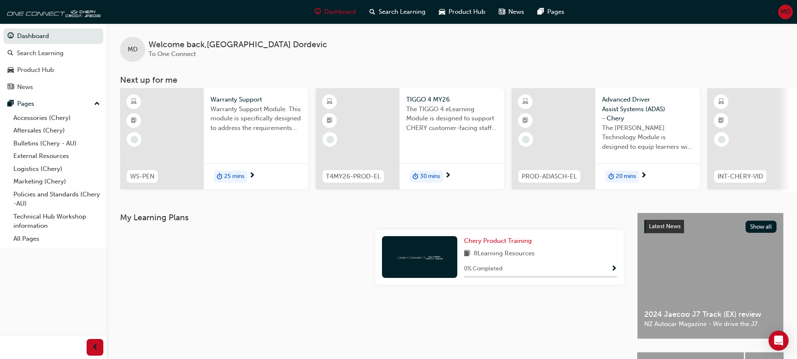 This screenshot has height=359, width=797. I want to click on button: Pages, so click(53, 104).